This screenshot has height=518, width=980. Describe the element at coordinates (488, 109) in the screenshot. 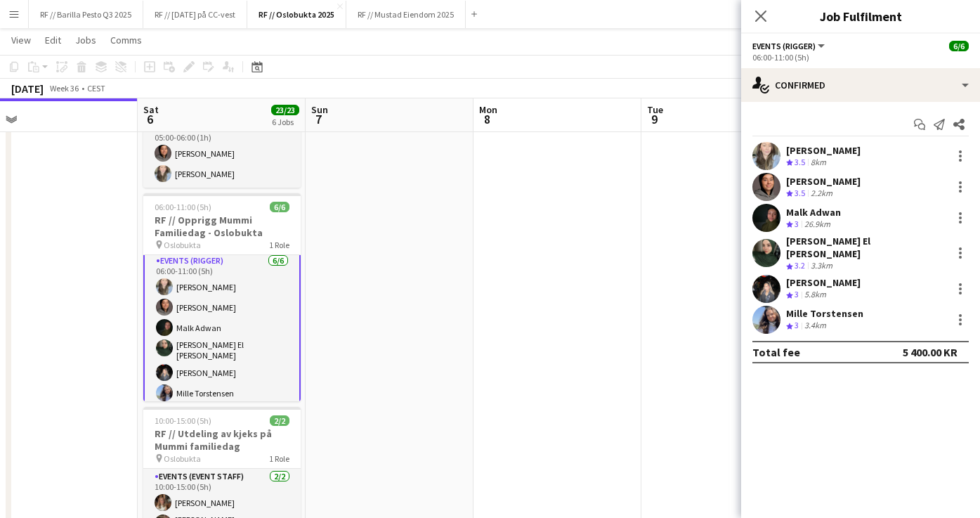

I see `span: Mon` at that location.